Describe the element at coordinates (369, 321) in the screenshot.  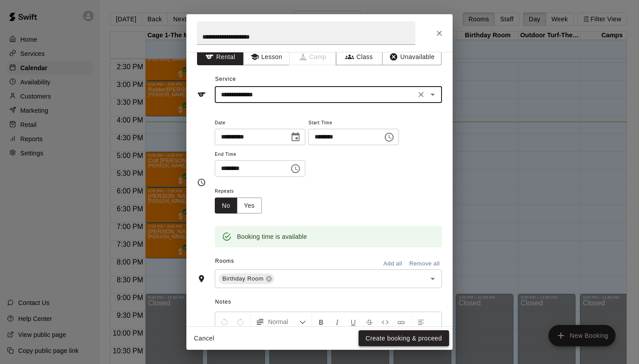
I see `button: Format Strikethrough` at that location.